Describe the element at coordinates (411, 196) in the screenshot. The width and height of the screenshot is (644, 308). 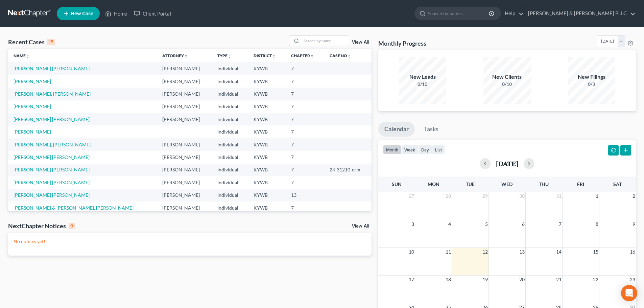
I see `span: 27` at that location.